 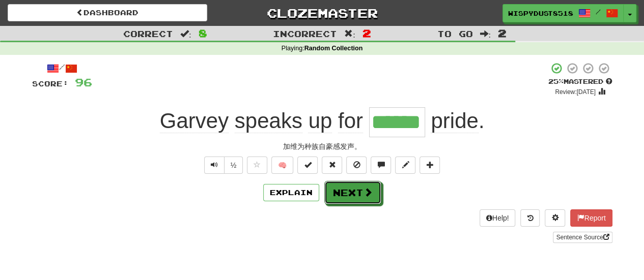 What do you see at coordinates (322, 13) in the screenshot?
I see `a: Clozemaster` at bounding box center [322, 13].